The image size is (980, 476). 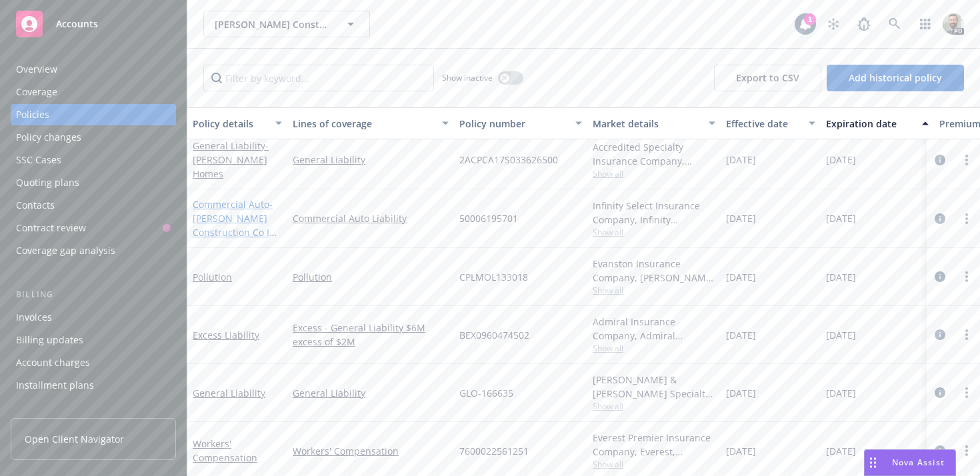 What do you see at coordinates (236, 225) in the screenshot?
I see `a: Commercial Auto` at bounding box center [236, 225].